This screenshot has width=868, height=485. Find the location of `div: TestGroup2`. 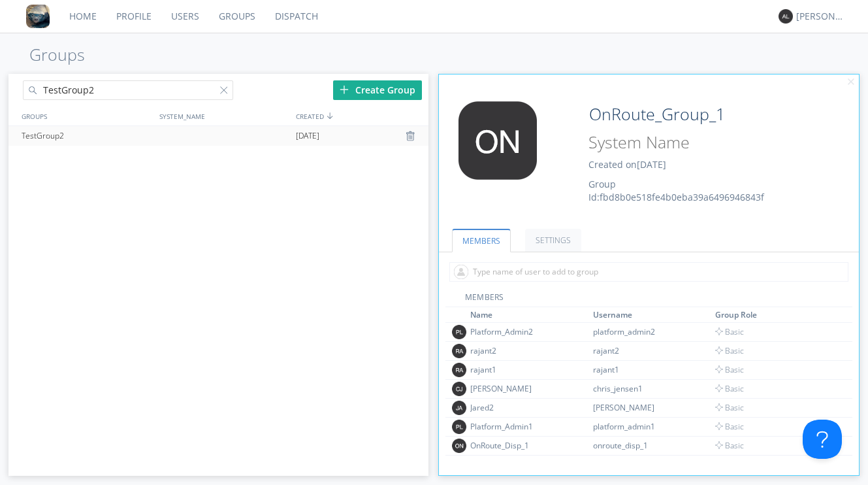

div: TestGroup2 is located at coordinates (86, 136).